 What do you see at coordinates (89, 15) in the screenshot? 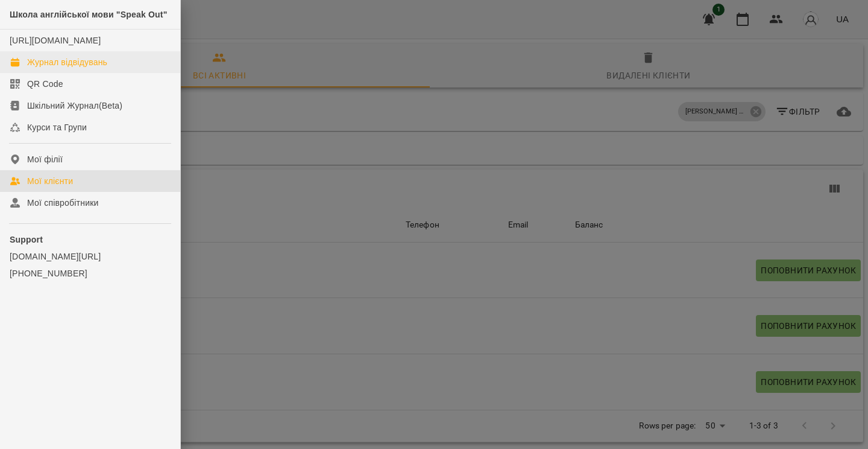
I see `span: Школа англійської мови "Speak Out"` at bounding box center [89, 15].